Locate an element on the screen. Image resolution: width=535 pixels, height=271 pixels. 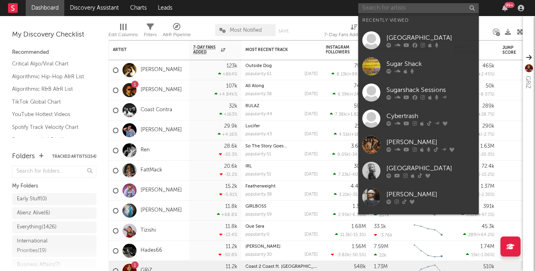
div: -20.3 % is located at coordinates (228, 154).